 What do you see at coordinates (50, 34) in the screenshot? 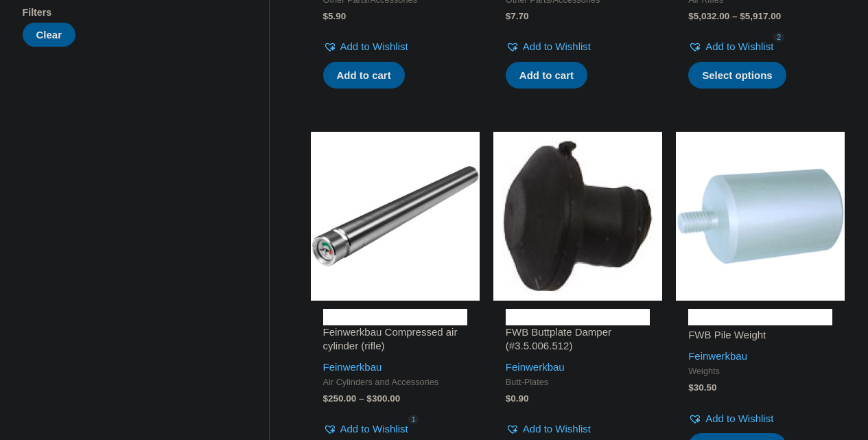
I see `button: Clear` at bounding box center [50, 34].